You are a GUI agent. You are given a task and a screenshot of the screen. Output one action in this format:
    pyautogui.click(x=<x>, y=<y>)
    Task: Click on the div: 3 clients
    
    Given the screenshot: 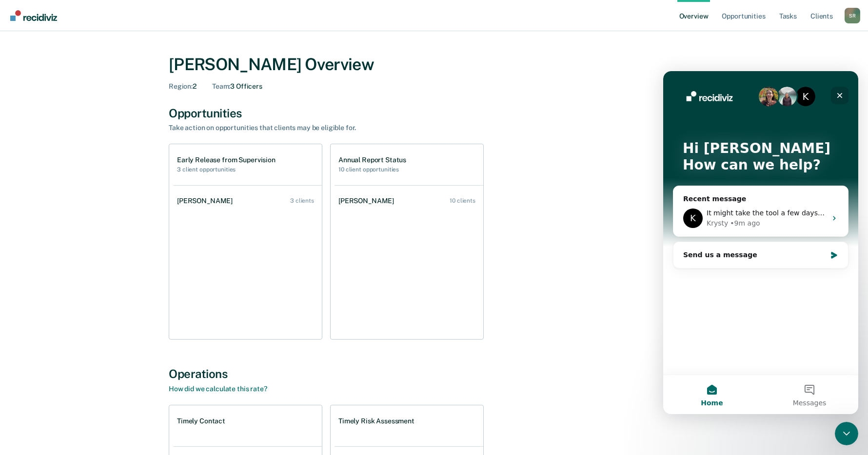 What is the action you would take?
    pyautogui.click(x=302, y=201)
    